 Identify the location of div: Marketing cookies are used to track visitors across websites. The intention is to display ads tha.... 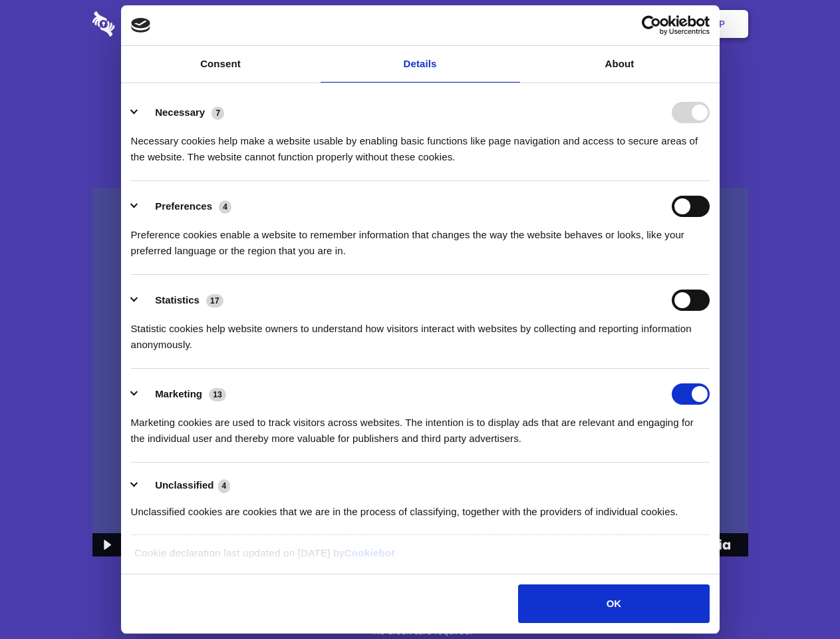
(420, 425).